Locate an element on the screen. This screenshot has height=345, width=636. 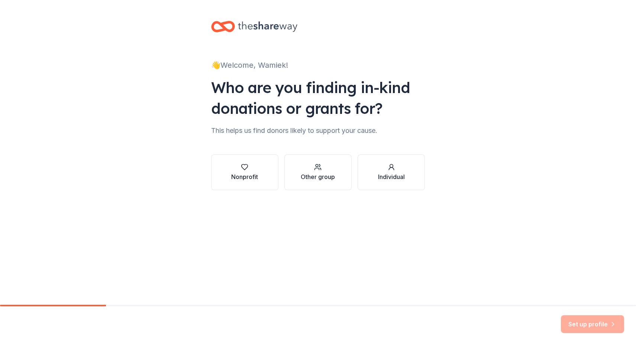
div: Other group is located at coordinates (318, 177).